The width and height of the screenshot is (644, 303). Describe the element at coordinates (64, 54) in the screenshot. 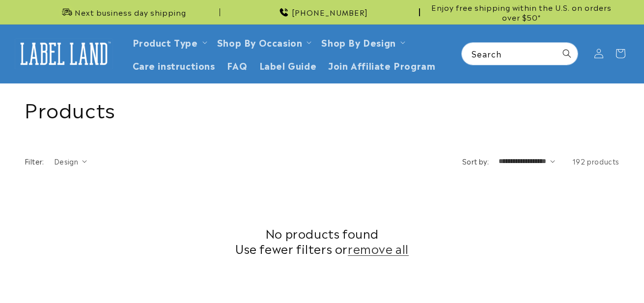

I see `a: Label Land` at that location.